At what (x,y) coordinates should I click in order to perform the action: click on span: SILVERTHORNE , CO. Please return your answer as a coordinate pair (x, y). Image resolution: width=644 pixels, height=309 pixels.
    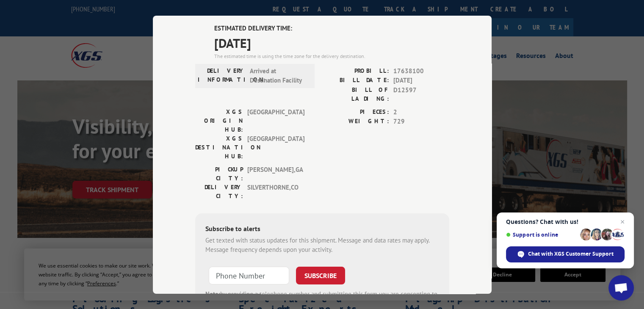
    Looking at the image, I should click on (275, 192).